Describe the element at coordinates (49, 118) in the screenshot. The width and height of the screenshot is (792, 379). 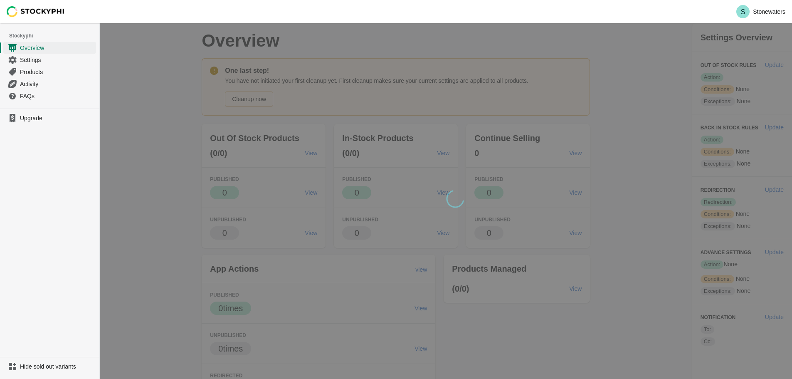
I see `a: Upgrade` at that location.